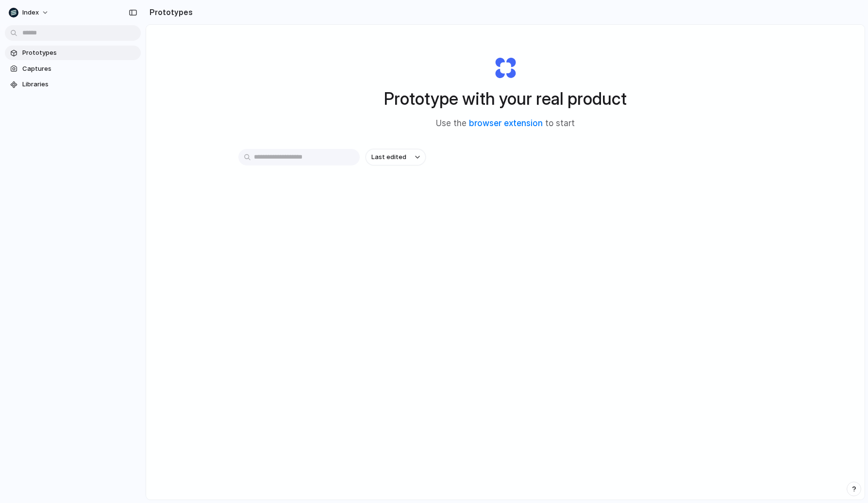  Describe the element at coordinates (396, 157) in the screenshot. I see `button: Last edited` at that location.